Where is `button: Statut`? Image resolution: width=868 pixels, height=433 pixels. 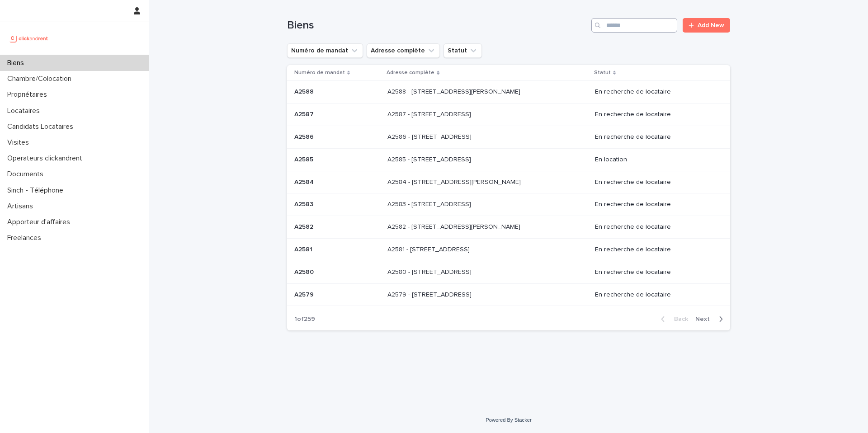
button: Statut is located at coordinates (463, 51).